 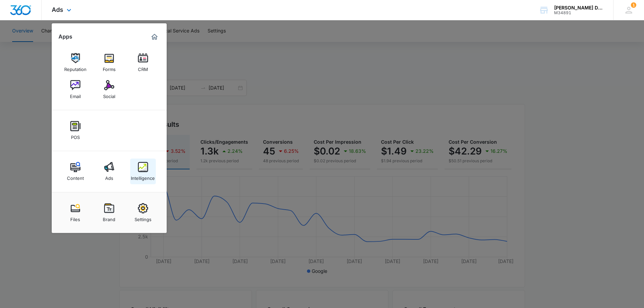 I want to click on span: Ads, so click(x=57, y=10).